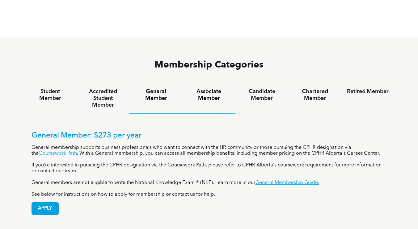 This screenshot has height=229, width=418. What do you see at coordinates (209, 95) in the screenshot?
I see `h4: Associate Member` at bounding box center [209, 95].